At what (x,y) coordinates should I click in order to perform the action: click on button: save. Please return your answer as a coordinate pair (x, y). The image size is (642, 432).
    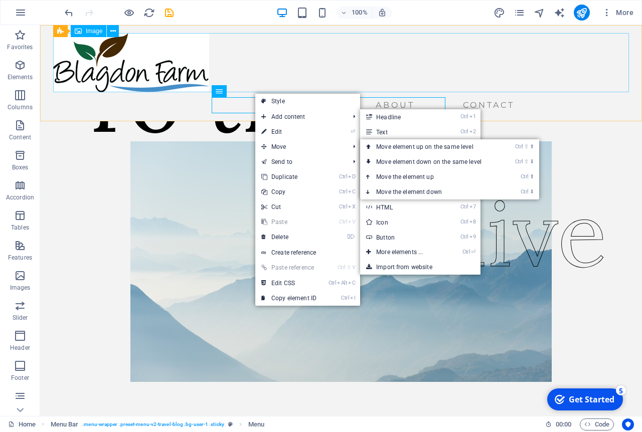
    Looking at the image, I should click on (169, 13).